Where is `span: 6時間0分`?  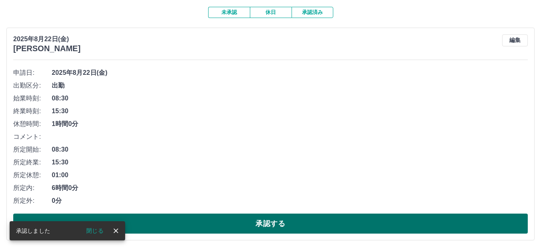 span: 6時間0分 is located at coordinates (289, 188).